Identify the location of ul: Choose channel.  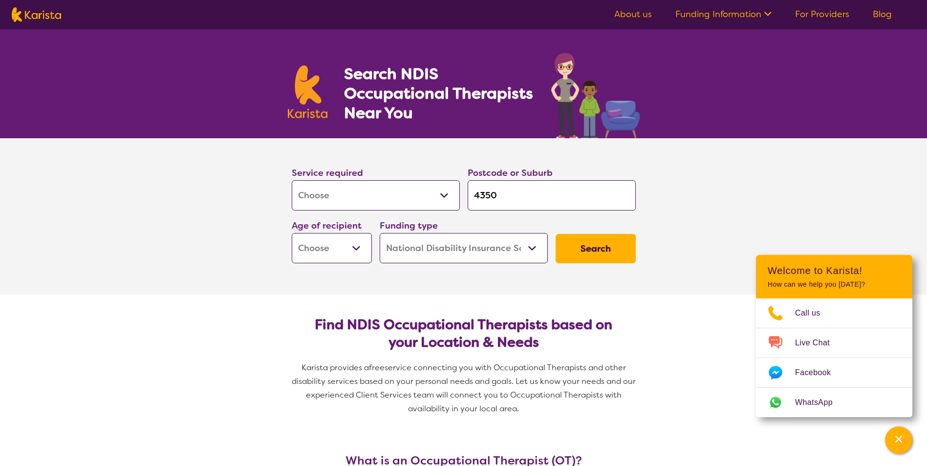
(834, 358).